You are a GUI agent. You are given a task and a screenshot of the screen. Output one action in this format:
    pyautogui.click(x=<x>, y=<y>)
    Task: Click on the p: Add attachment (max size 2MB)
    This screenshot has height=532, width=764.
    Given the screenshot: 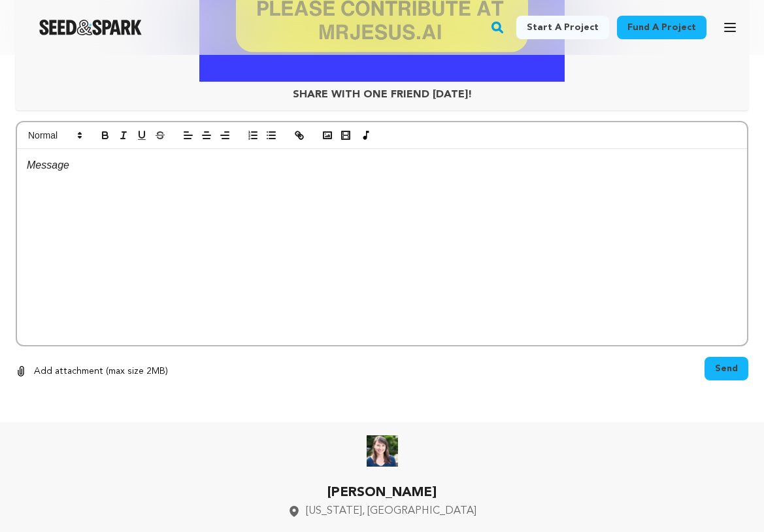 What is the action you would take?
    pyautogui.click(x=100, y=372)
    